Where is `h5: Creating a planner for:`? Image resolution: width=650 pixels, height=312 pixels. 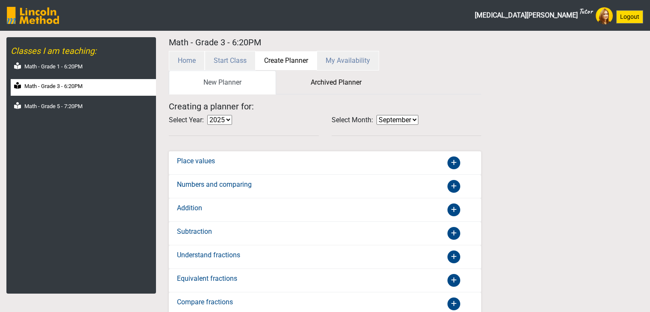
h5: Creating a planner for: is located at coordinates (325, 106).